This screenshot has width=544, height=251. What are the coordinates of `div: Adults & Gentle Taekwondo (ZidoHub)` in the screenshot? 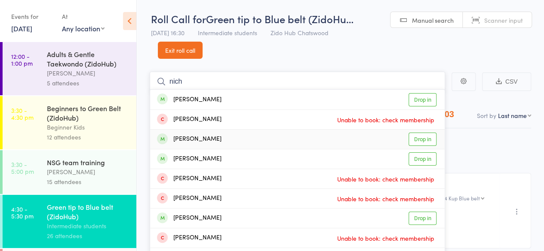 It's located at (88, 59).